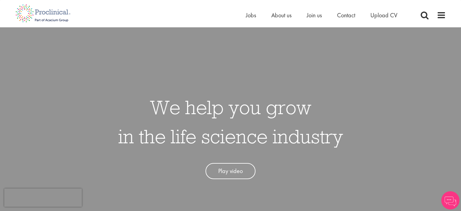  I want to click on span: Contact, so click(346, 15).